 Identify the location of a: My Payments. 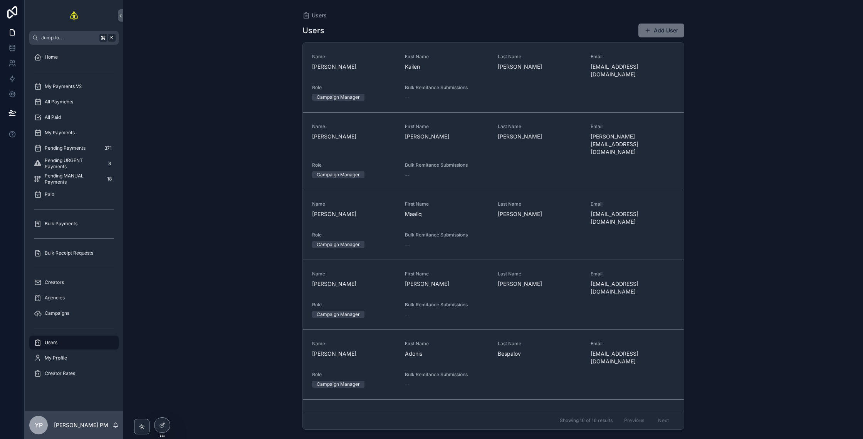
(74, 133).